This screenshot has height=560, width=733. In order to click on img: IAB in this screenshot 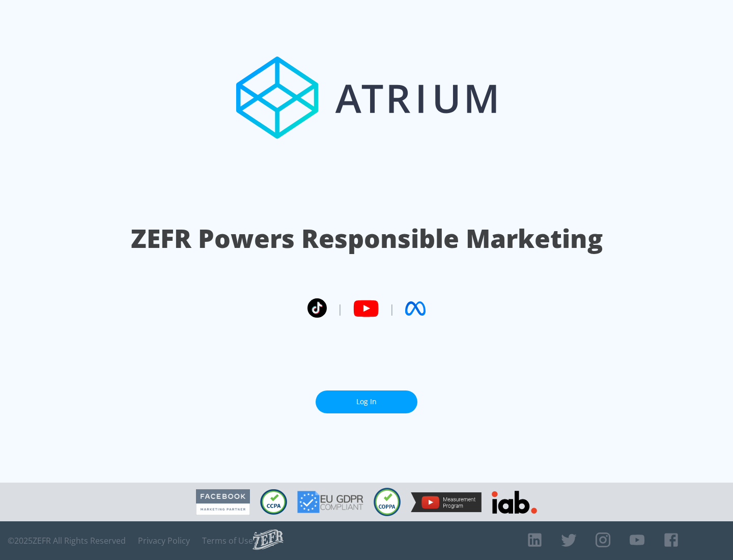, I will do `click(514, 502)`.